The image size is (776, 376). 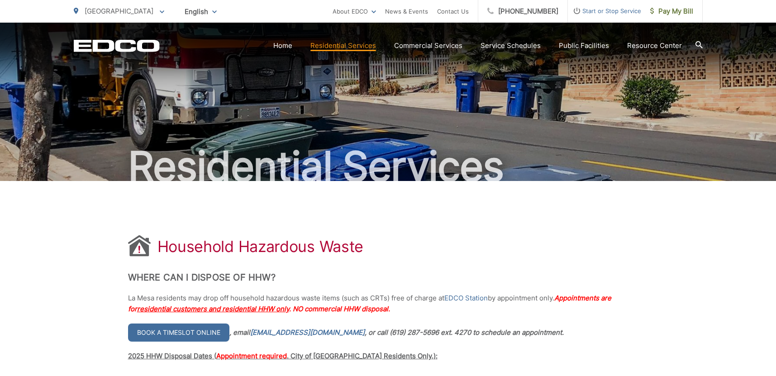 I want to click on p: La Mesa residents may drop off household hazardous waste items (such as CRTs) free of charge at b..., so click(x=388, y=304).